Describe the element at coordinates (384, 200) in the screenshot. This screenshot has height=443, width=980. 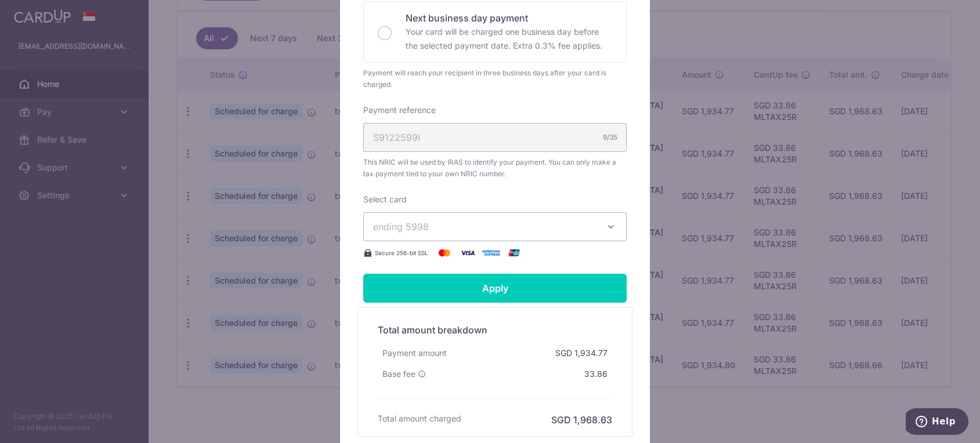
I see `label: Select card` at that location.